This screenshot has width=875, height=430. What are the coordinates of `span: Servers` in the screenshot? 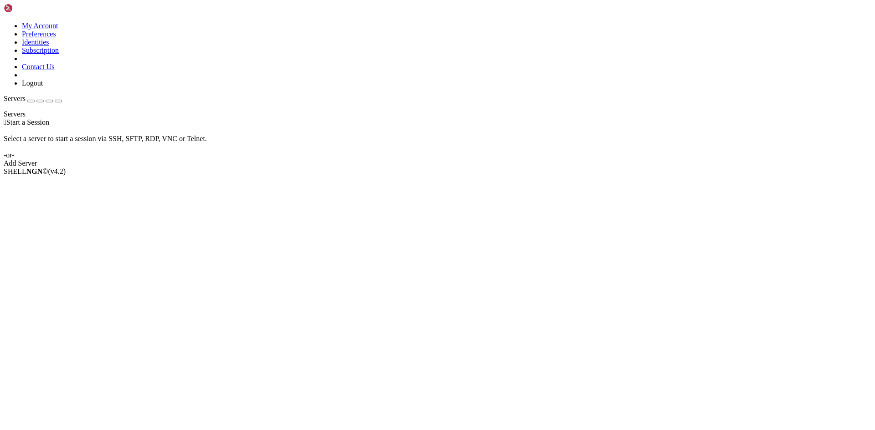 It's located at (15, 98).